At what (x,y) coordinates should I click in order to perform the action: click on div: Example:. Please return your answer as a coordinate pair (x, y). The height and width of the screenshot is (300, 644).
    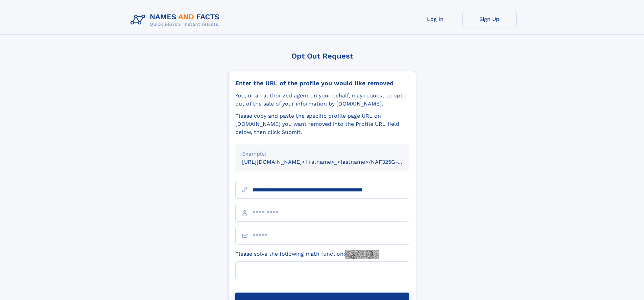
    Looking at the image, I should click on (322, 154).